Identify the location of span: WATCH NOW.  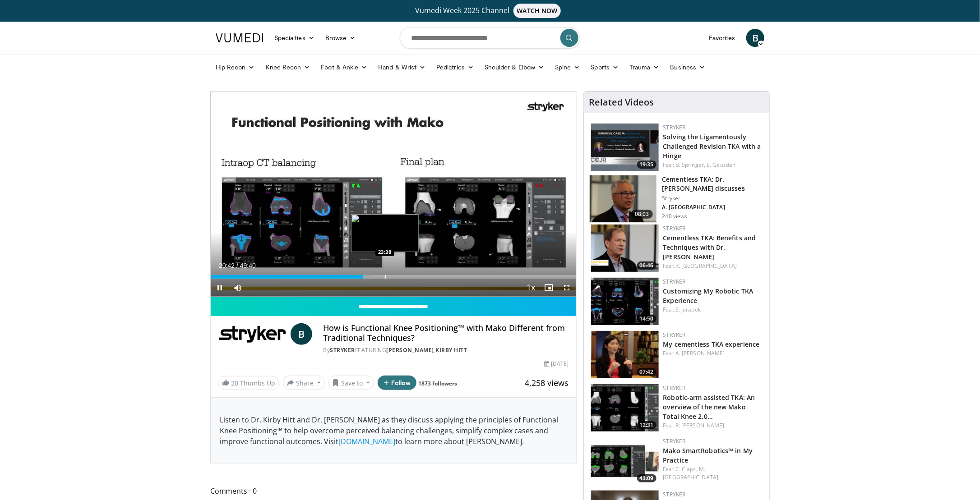
(538, 11).